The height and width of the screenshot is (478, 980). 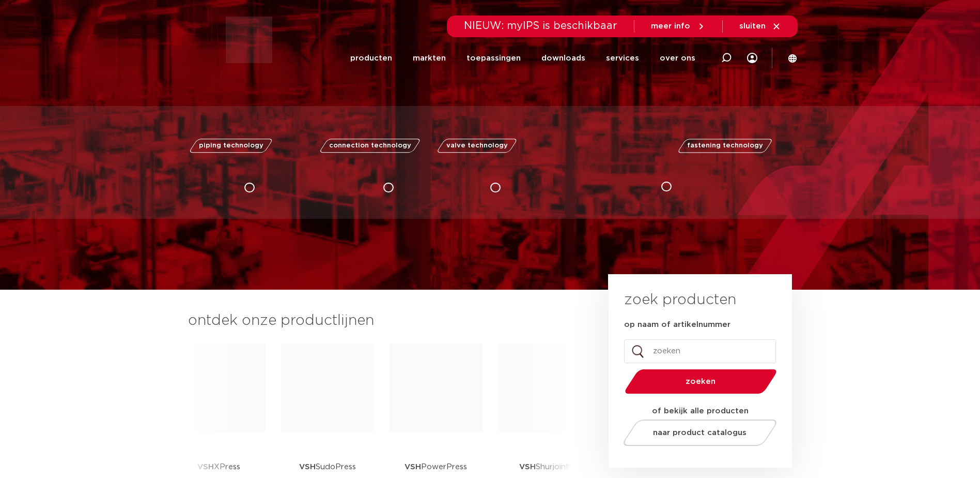 What do you see at coordinates (725, 145) in the screenshot?
I see `span: fastening technology` at bounding box center [725, 145].